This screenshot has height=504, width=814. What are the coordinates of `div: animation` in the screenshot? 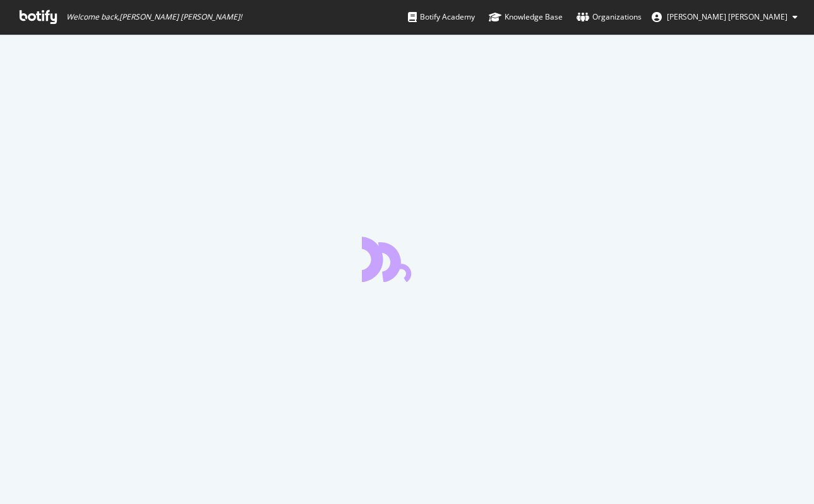 It's located at (407, 259).